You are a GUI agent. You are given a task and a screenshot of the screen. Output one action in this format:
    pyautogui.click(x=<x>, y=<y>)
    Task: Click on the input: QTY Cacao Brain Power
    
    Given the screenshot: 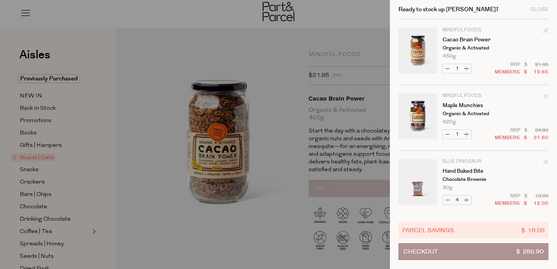 What is the action you would take?
    pyautogui.click(x=456, y=68)
    